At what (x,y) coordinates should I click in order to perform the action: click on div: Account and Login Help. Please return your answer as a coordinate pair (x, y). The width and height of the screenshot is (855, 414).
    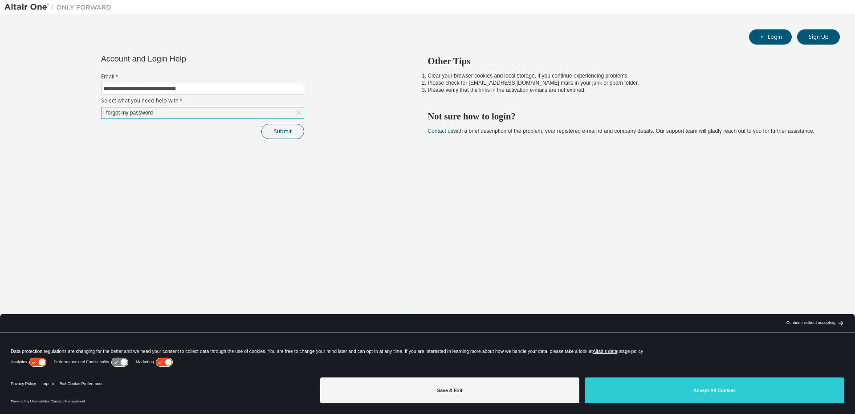
    Looking at the image, I should click on (182, 59).